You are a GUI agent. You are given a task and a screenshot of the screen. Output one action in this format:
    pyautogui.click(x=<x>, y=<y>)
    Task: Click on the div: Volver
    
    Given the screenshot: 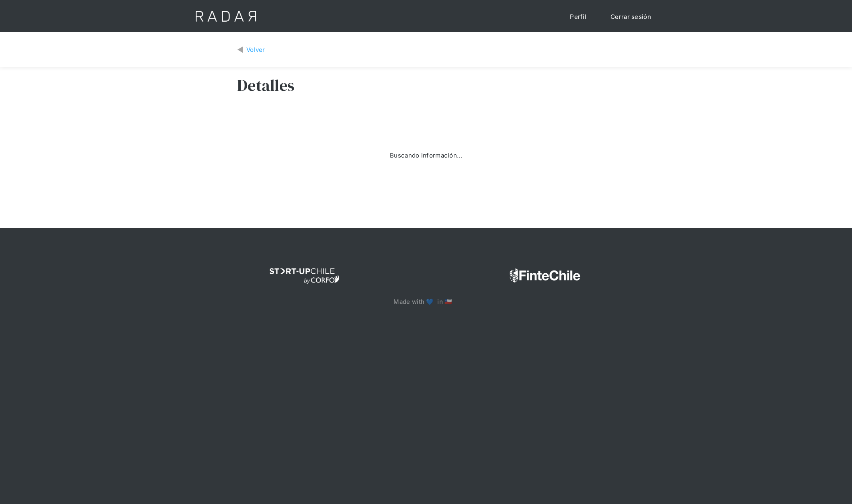 What is the action you would take?
    pyautogui.click(x=256, y=49)
    